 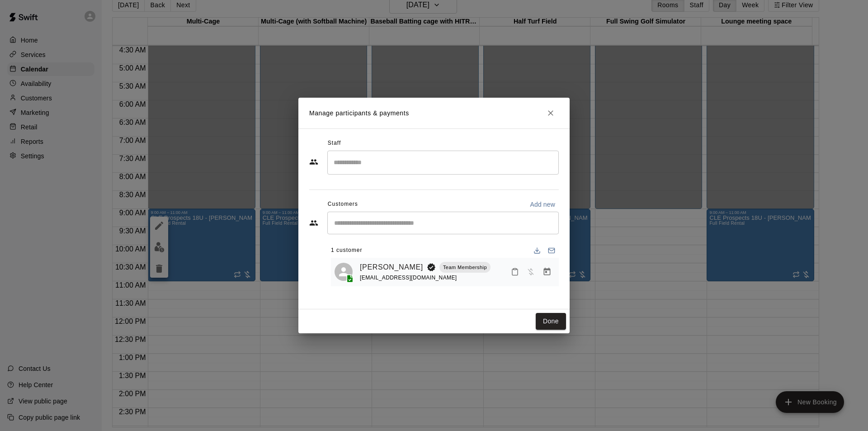 I want to click on div: Josh Pentek, so click(x=344, y=272).